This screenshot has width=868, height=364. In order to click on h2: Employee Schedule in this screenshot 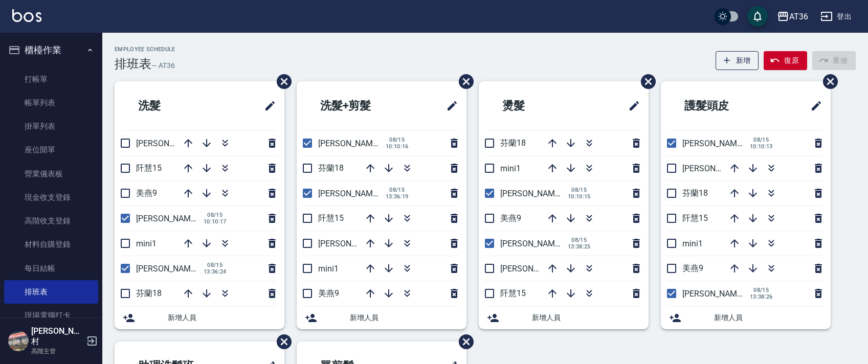, I will do `click(145, 49)`.